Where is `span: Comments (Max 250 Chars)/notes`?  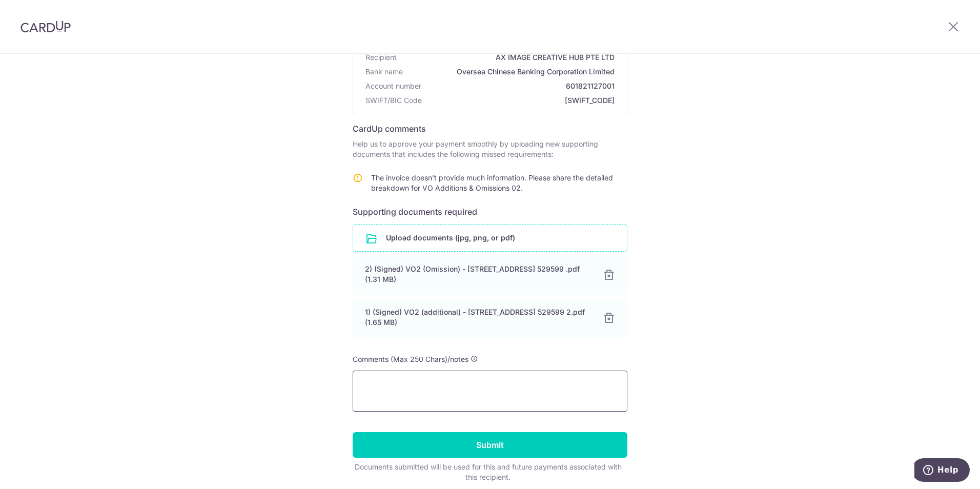 span: Comments (Max 250 Chars)/notes is located at coordinates (411, 359).